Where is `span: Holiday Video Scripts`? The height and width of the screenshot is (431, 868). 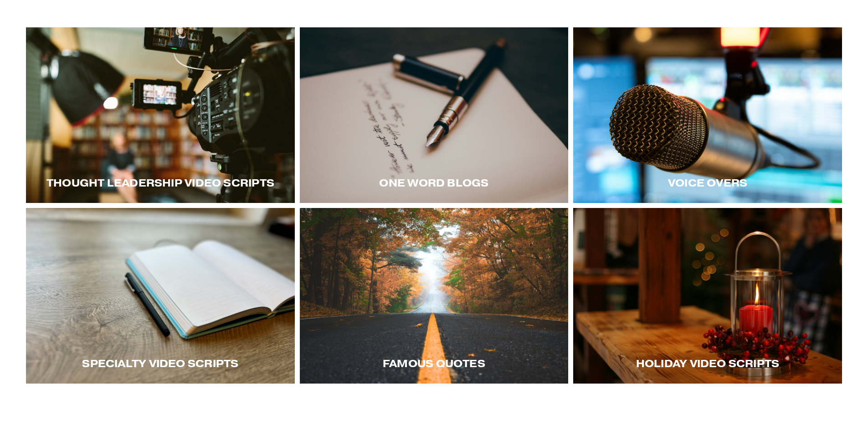 span: Holiday Video Scripts is located at coordinates (707, 363).